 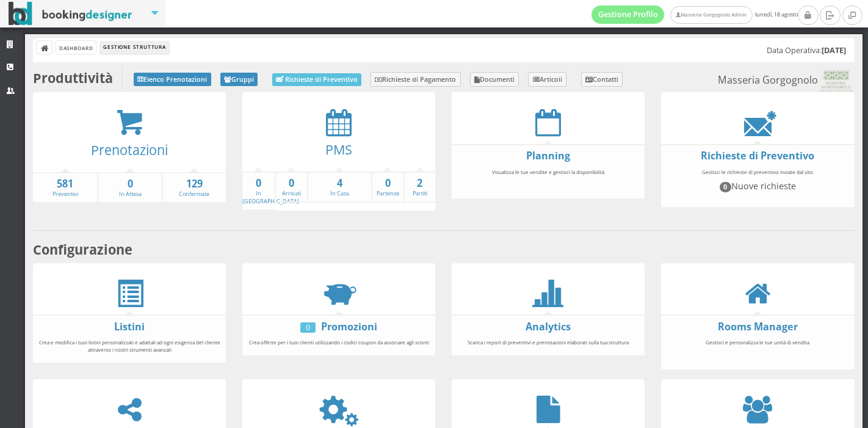 What do you see at coordinates (339, 183) in the screenshot?
I see `strong: 4` at bounding box center [339, 183].